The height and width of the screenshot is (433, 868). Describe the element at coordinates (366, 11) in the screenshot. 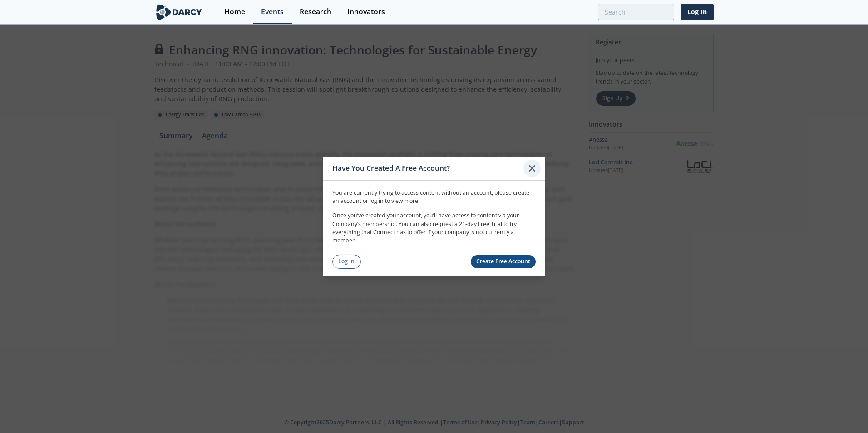

I see `div: Innovators` at that location.